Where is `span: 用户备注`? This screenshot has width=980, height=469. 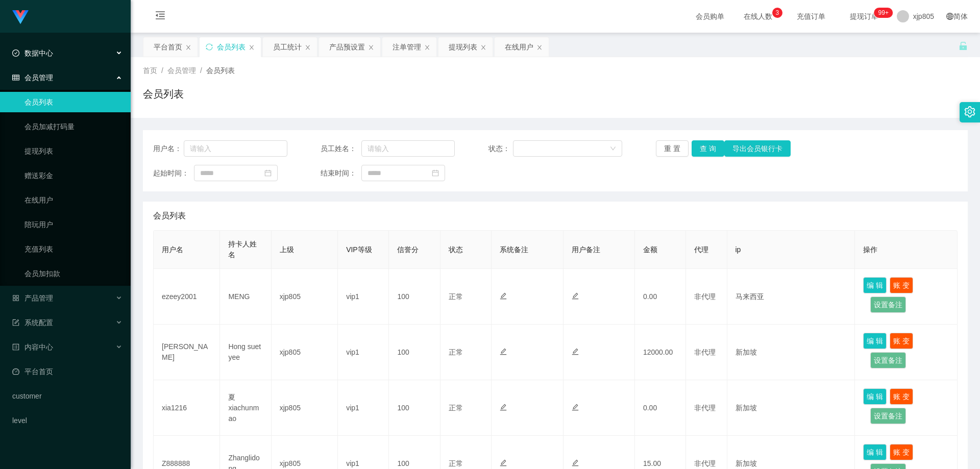
span: 用户备注 is located at coordinates (586, 249).